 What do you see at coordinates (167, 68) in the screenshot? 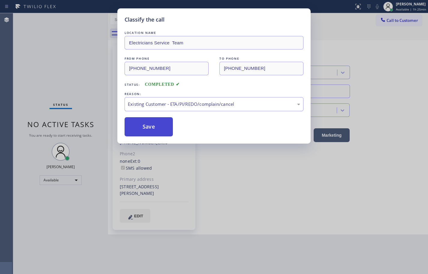
I see `input: From phone` at bounding box center [167, 68].